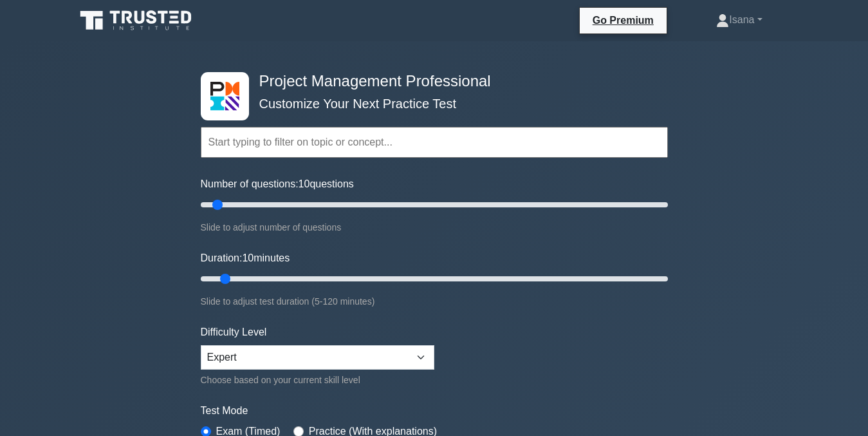 This screenshot has width=868, height=436. What do you see at coordinates (623, 20) in the screenshot?
I see `a: Go Premium` at bounding box center [623, 20].